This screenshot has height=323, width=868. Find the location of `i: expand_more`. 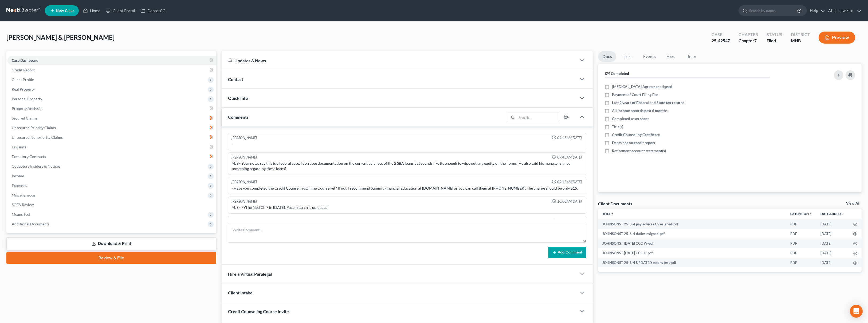

i: expand_more is located at coordinates (843, 214).